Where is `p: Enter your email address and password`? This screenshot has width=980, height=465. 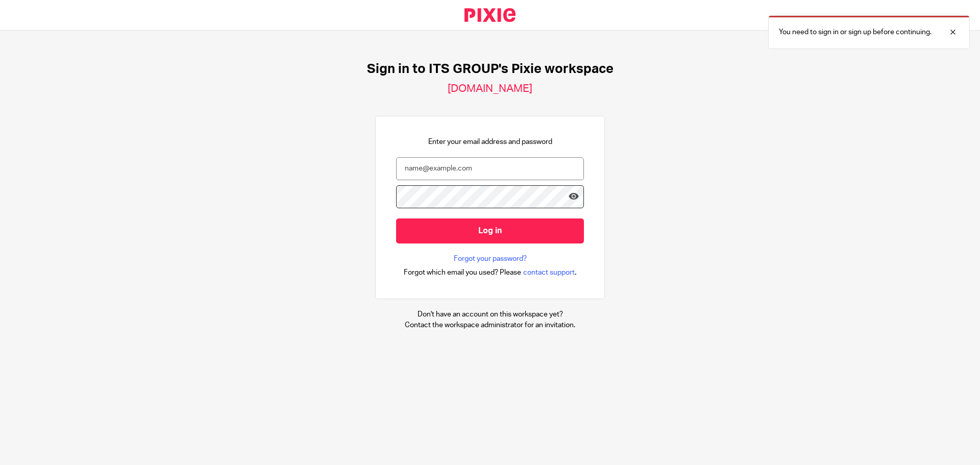
p: Enter your email address and password is located at coordinates (490, 142).